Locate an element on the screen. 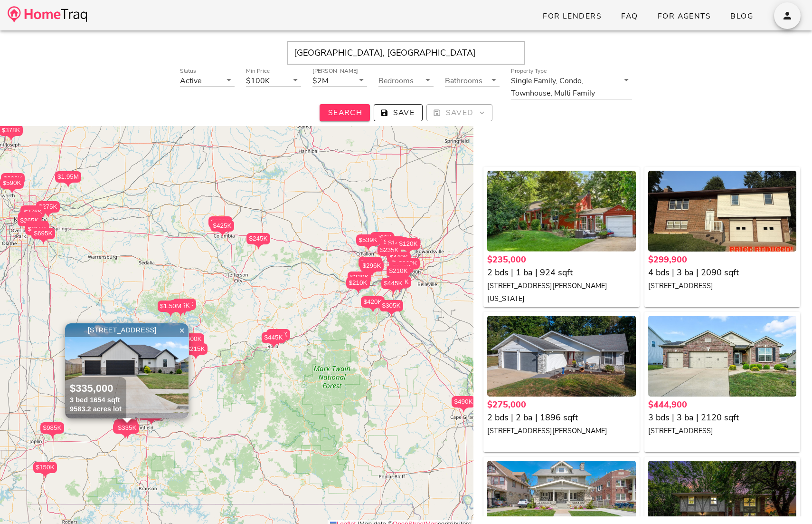  div: 9583.2 acres lot is located at coordinates (95, 409).